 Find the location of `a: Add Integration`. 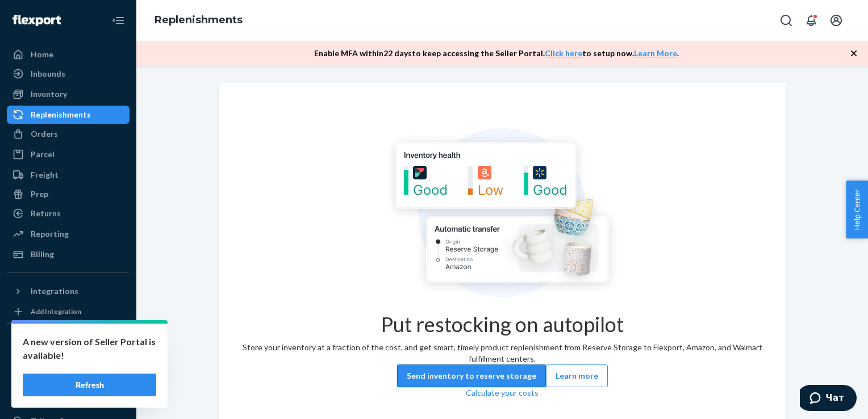

a: Add Integration is located at coordinates (68, 311).